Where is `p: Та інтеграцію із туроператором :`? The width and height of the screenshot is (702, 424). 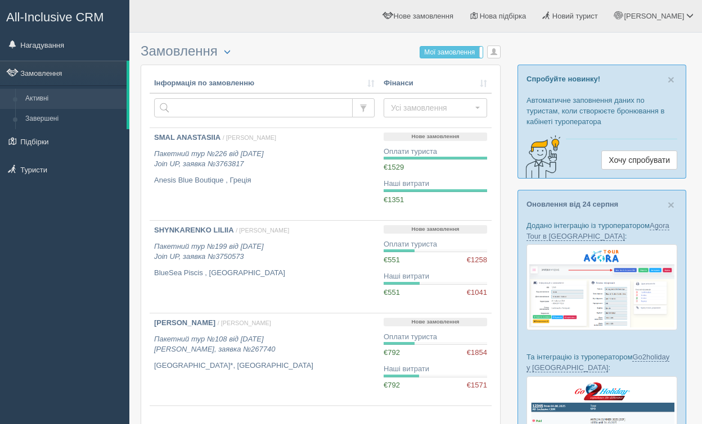 p: Та інтеграцію із туроператором : is located at coordinates (601, 363).